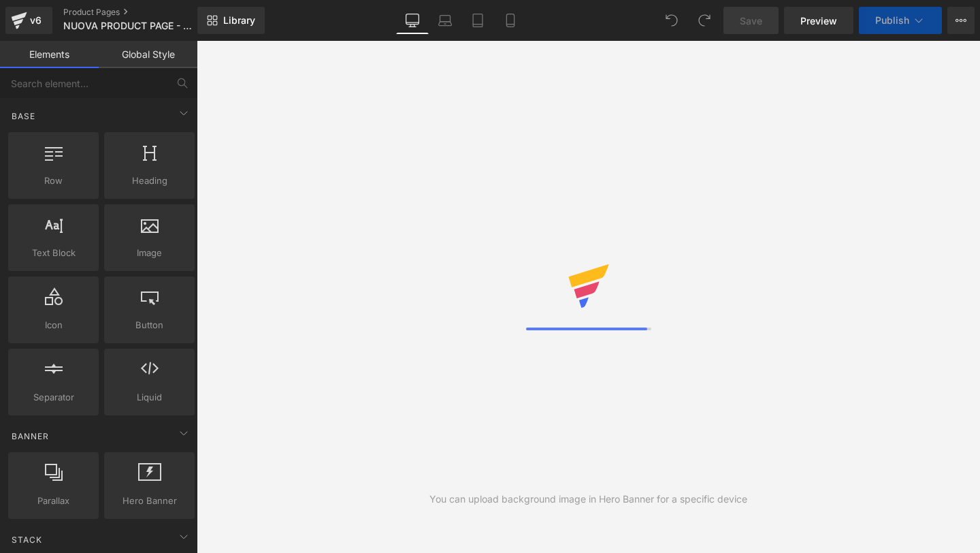 This screenshot has height=553, width=980. I want to click on span: Row, so click(53, 181).